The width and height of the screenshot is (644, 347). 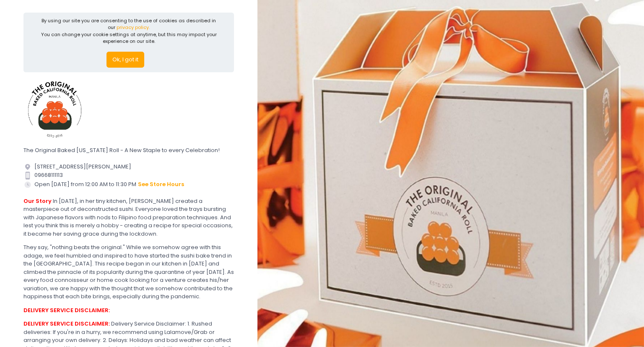 What do you see at coordinates (55, 109) in the screenshot?
I see `img: The Original Baked California Roll` at bounding box center [55, 109].